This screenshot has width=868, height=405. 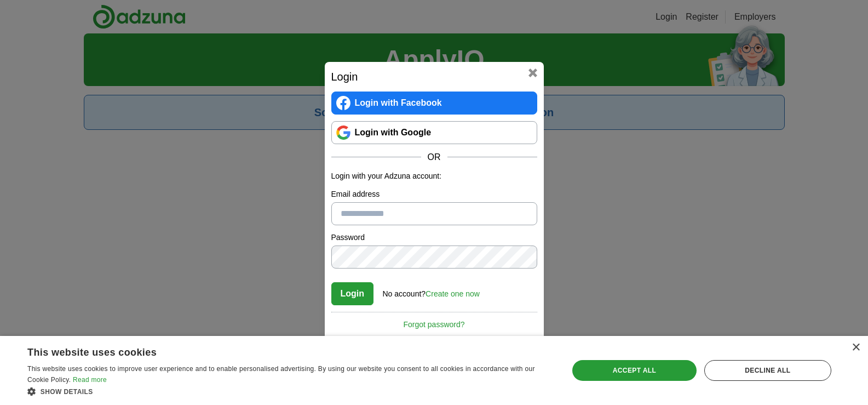 What do you see at coordinates (434, 237) in the screenshot?
I see `label: Password` at bounding box center [434, 237].